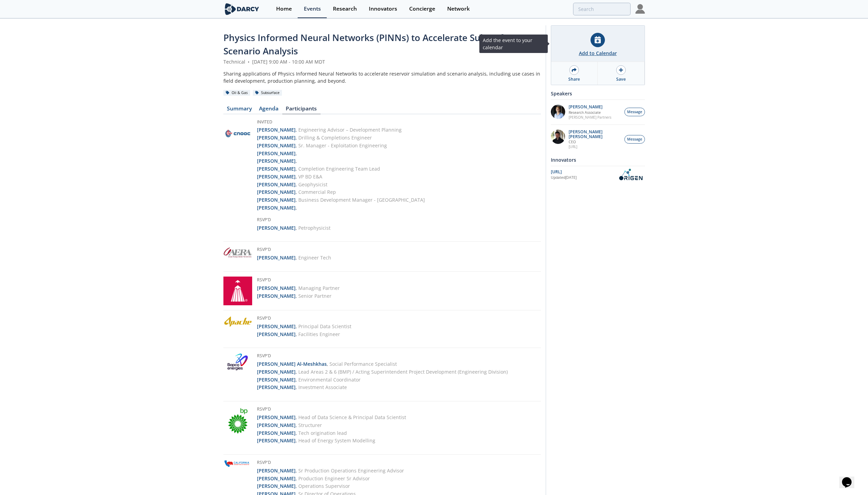 This screenshot has height=495, width=868. Describe the element at coordinates (340, 123) in the screenshot. I see `h5: Invited` at that location.